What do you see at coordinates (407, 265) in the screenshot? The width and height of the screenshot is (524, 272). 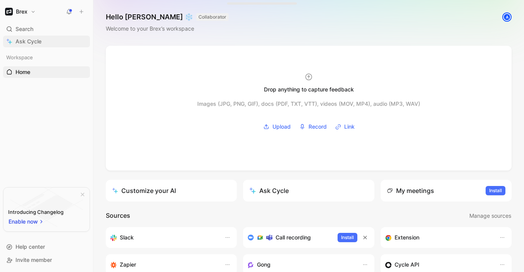 I see `h3: Cycle API` at bounding box center [407, 265].